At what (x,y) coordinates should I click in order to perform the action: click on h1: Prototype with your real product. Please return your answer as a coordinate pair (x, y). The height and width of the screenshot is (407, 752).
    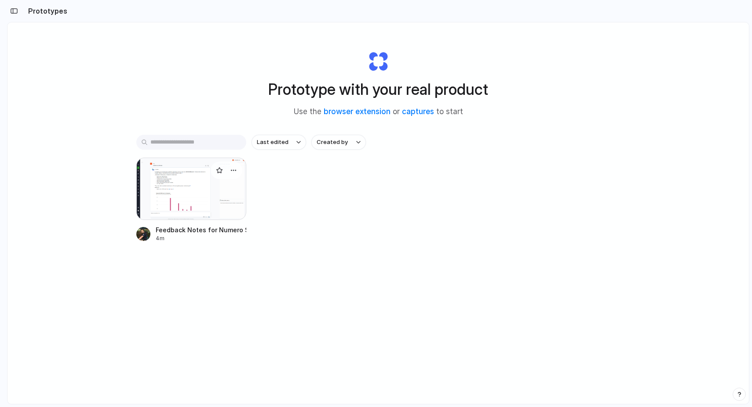
    Looking at the image, I should click on (378, 89).